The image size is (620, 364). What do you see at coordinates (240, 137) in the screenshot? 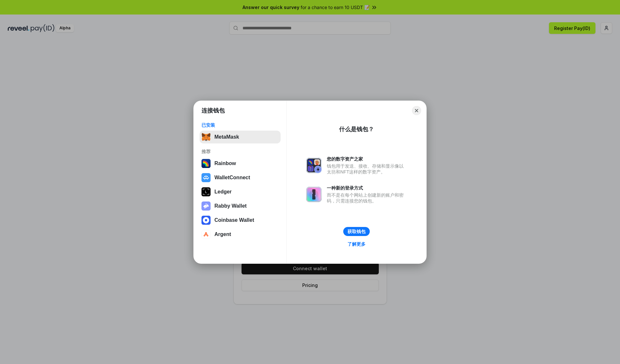
I see `button: MetaMask` at bounding box center [240, 137].